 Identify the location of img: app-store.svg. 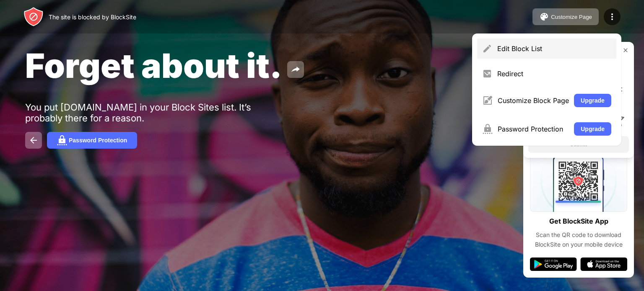
(603, 264).